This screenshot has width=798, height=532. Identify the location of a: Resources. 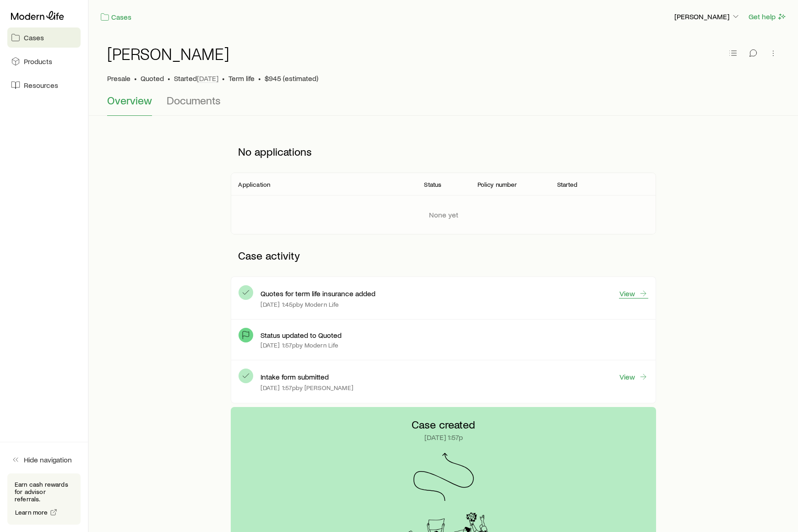
(44, 85).